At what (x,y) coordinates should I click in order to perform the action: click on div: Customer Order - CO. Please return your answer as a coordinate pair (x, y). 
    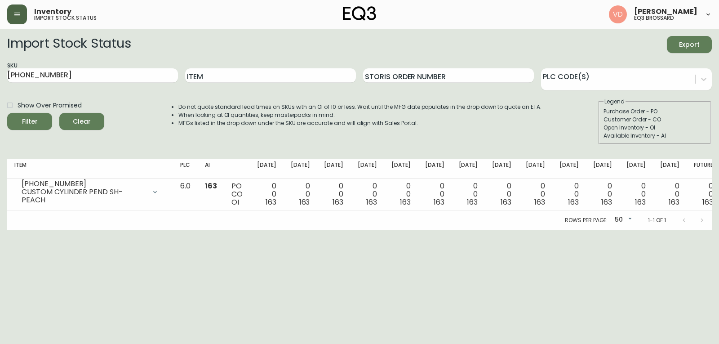
    Looking at the image, I should click on (655, 120).